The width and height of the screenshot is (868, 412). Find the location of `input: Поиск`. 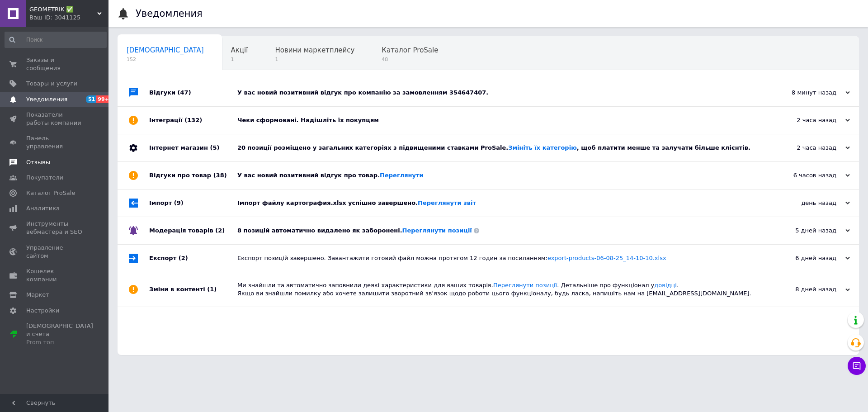

input: Поиск is located at coordinates (55, 40).